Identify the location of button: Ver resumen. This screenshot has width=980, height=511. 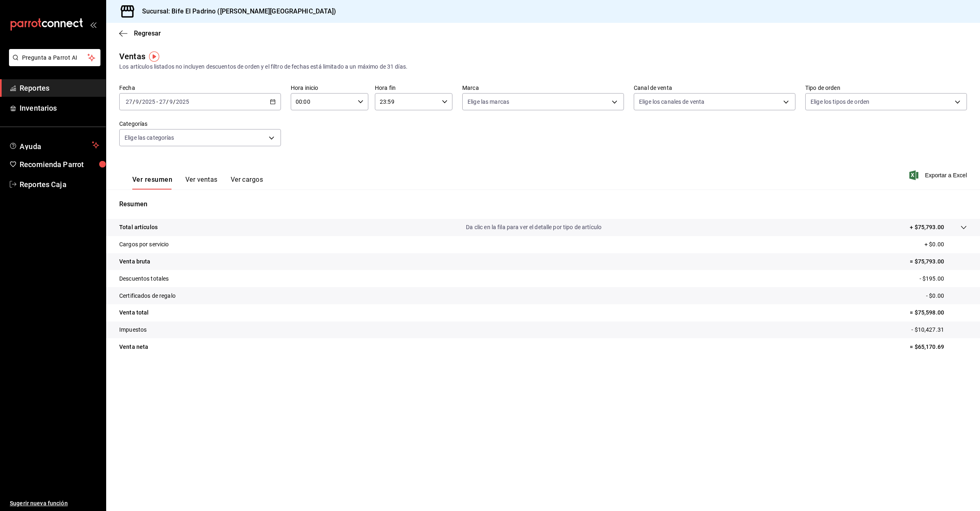
(152, 182).